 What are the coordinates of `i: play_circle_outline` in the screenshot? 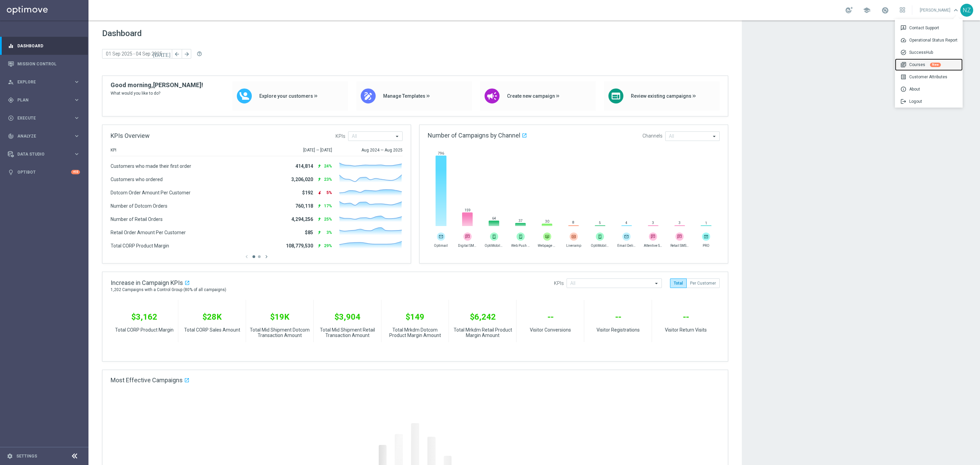 It's located at (11, 118).